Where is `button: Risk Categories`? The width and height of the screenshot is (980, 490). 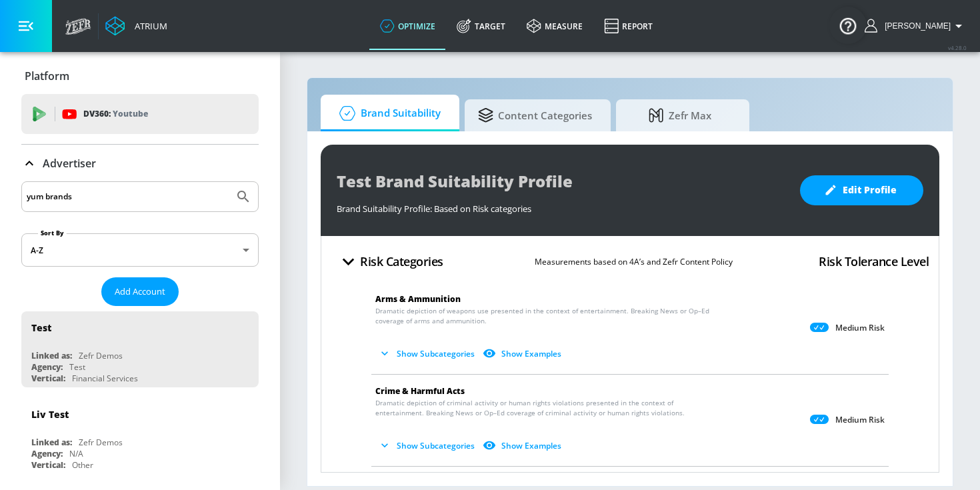 button: Risk Categories is located at coordinates (390, 261).